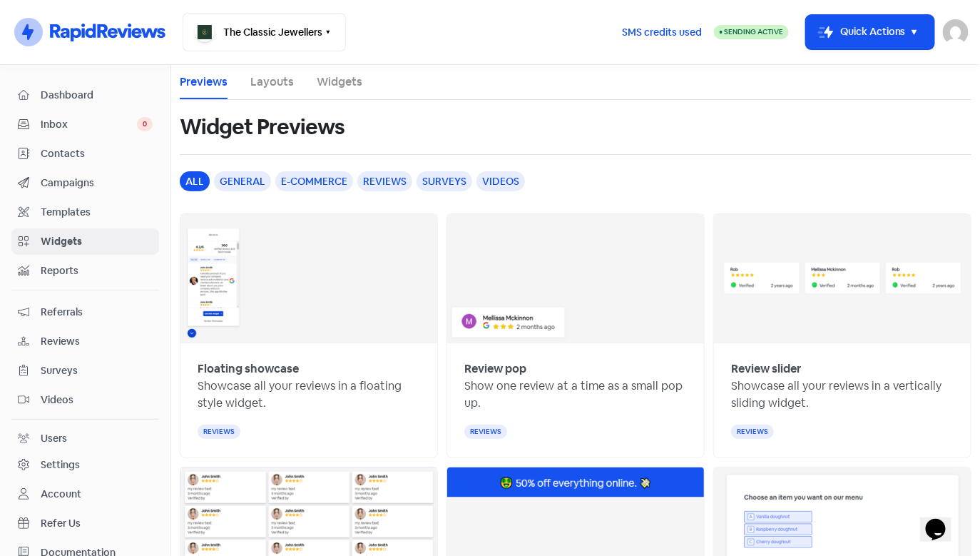 This screenshot has height=556, width=980. I want to click on a: Previews, so click(203, 82).